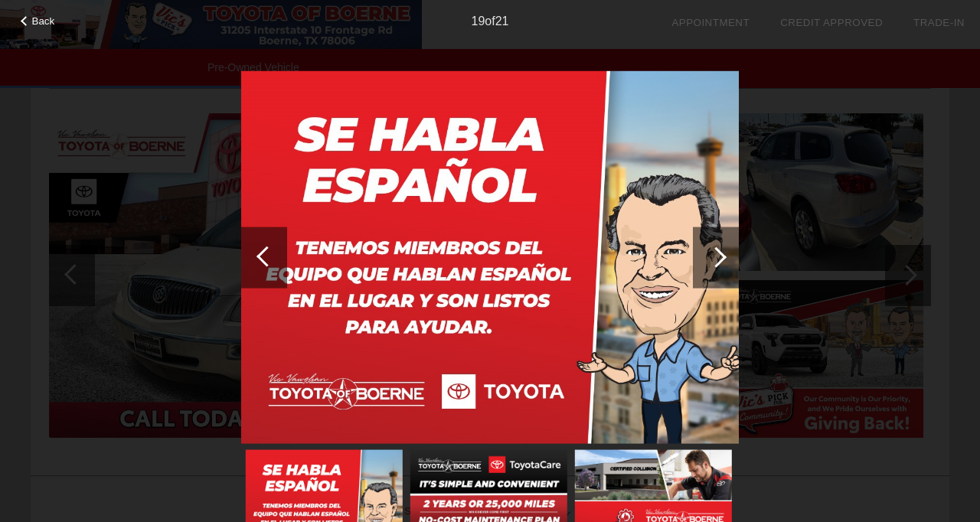 This screenshot has width=980, height=522. Describe the element at coordinates (939, 22) in the screenshot. I see `a: Trade-In` at that location.